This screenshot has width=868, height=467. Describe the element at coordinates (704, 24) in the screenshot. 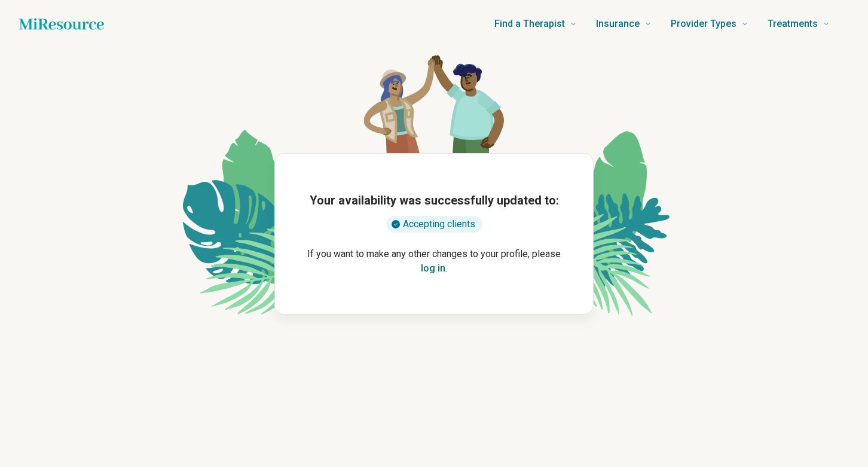

I see `span: Provider Types` at that location.